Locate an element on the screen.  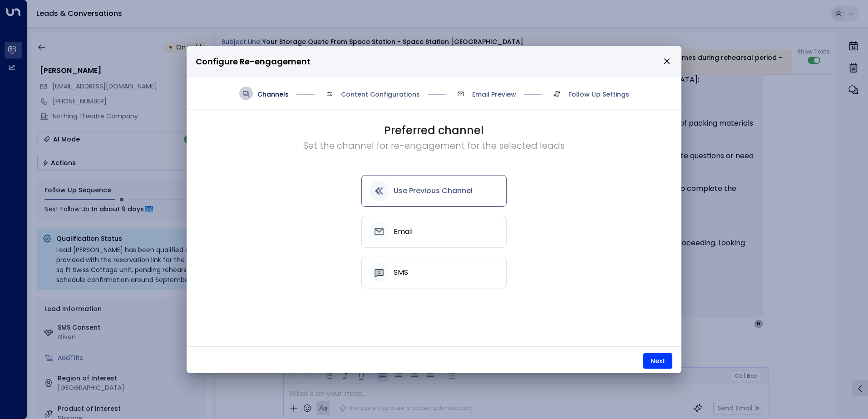
span: Channels is located at coordinates (273, 94).